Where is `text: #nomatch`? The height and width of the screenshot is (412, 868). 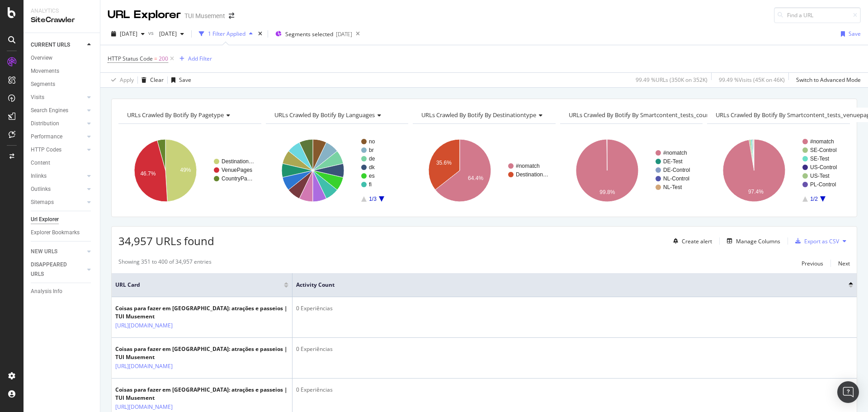
text: #nomatch is located at coordinates (675, 153).